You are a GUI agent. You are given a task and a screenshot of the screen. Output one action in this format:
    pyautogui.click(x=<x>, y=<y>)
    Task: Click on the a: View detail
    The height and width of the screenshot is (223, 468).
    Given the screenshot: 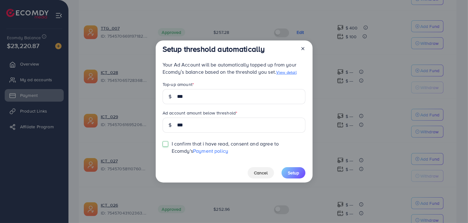 What is the action you would take?
    pyautogui.click(x=286, y=72)
    